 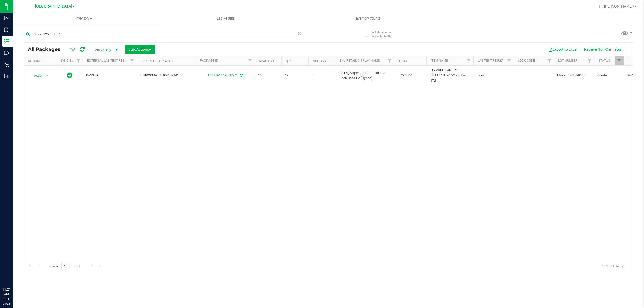 What do you see at coordinates (324, 61) in the screenshot?
I see `a: Non-Available` at bounding box center [324, 61].